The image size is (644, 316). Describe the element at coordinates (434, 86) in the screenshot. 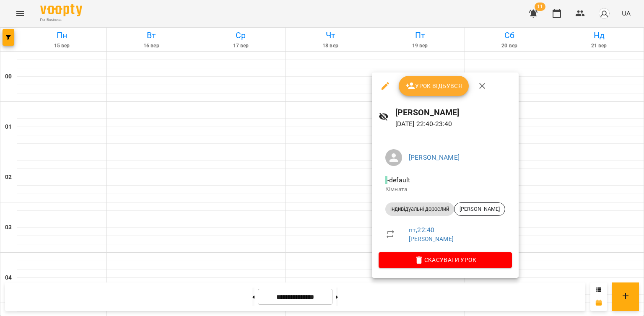

I see `button: Урок відбувся` at that location.